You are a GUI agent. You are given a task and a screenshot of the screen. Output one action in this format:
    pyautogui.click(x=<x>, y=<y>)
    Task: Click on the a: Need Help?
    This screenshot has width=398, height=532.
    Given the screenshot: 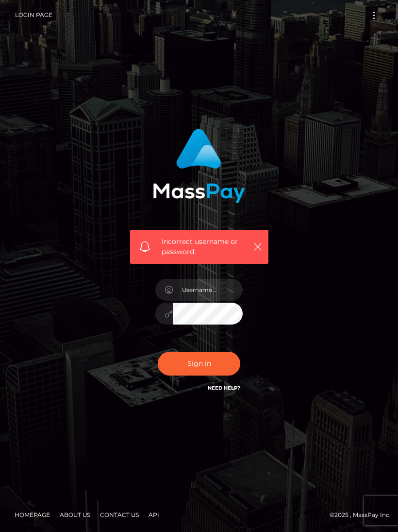 What is the action you would take?
    pyautogui.click(x=224, y=388)
    